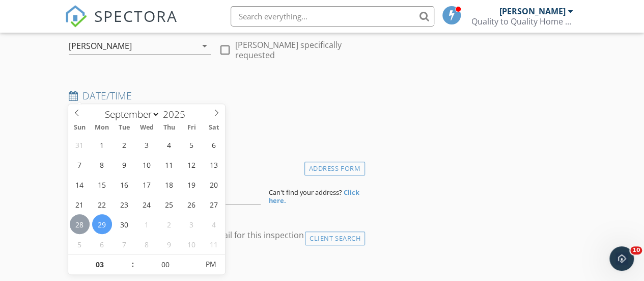 This screenshot has width=644, height=281. What do you see at coordinates (136, 16) in the screenshot?
I see `span: SPECTORA` at bounding box center [136, 16].